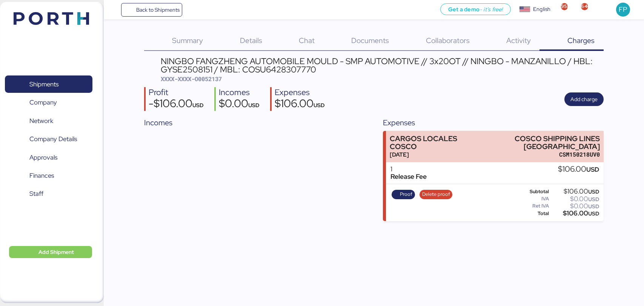  Describe the element at coordinates (307, 40) in the screenshot. I see `span: Chat` at that location.